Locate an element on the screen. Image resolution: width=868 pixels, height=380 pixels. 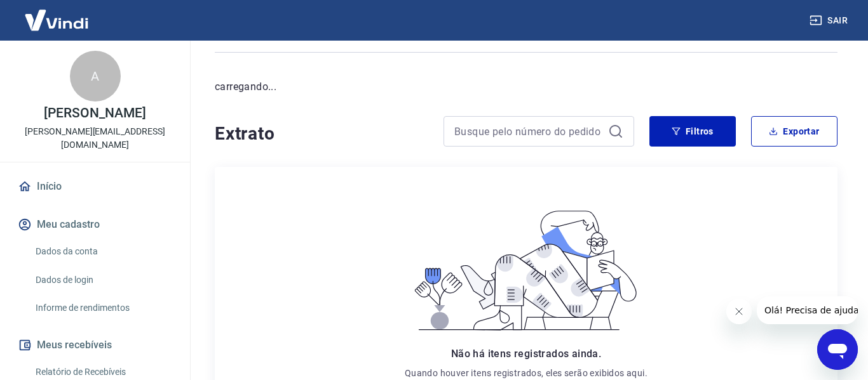
a: Dados da conta is located at coordinates (102, 251).